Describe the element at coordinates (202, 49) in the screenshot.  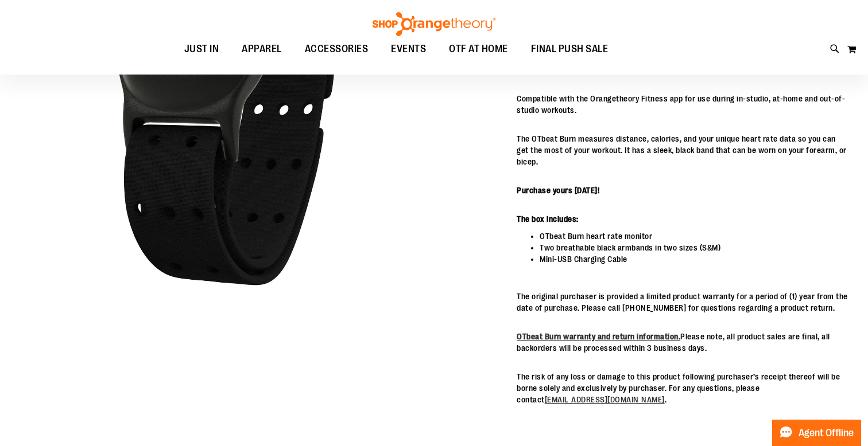
I see `span: JUST IN` at that location.